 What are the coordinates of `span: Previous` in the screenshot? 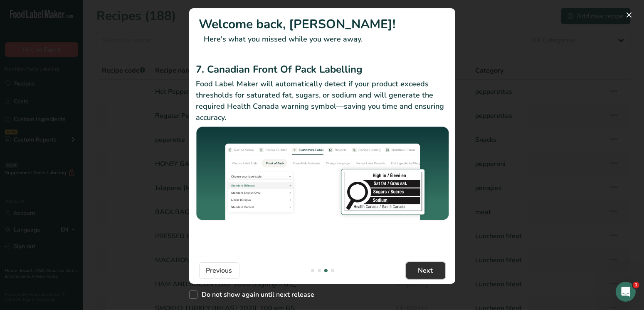 It's located at (219, 271).